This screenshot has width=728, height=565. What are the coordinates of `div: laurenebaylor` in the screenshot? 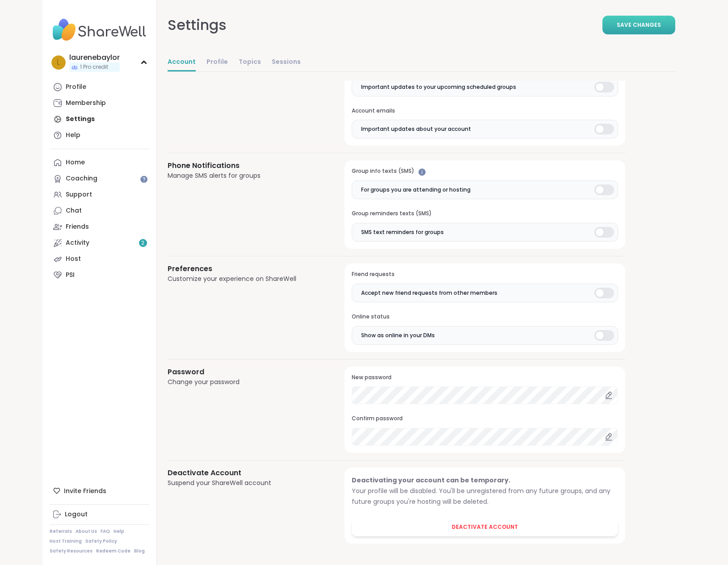 It's located at (94, 58).